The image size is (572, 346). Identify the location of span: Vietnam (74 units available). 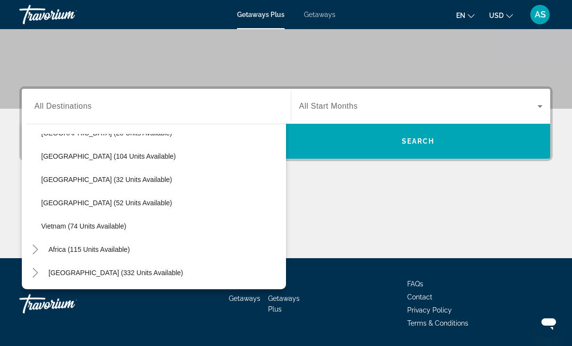
(83, 226).